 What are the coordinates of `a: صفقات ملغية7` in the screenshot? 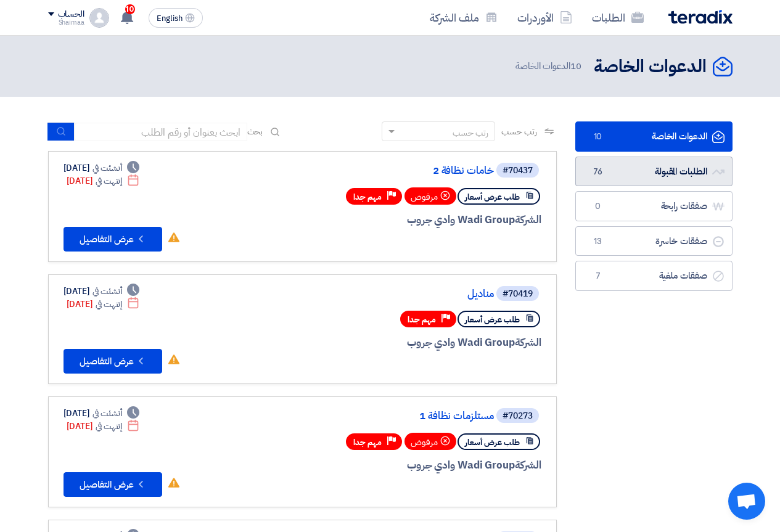 It's located at (654, 275).